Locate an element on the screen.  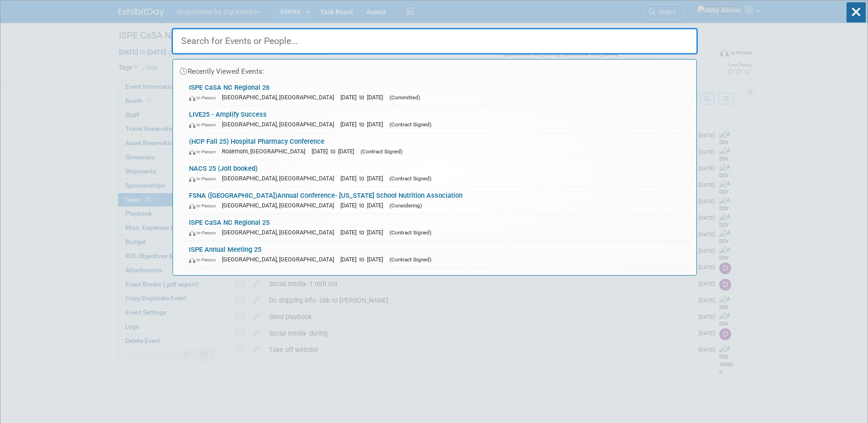
span: (Committed) is located at coordinates (405, 97).